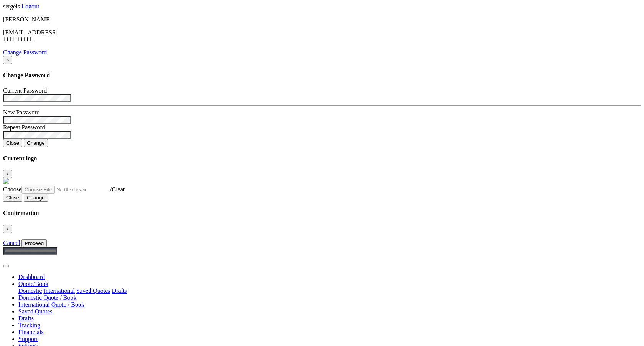  Describe the element at coordinates (30, 290) in the screenshot. I see `a: Domestic` at that location.